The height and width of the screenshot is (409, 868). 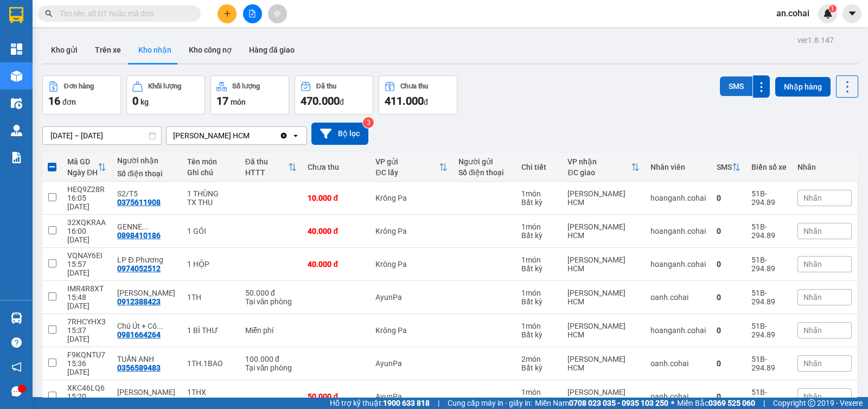 I want to click on button: Kho nhận, so click(x=155, y=50).